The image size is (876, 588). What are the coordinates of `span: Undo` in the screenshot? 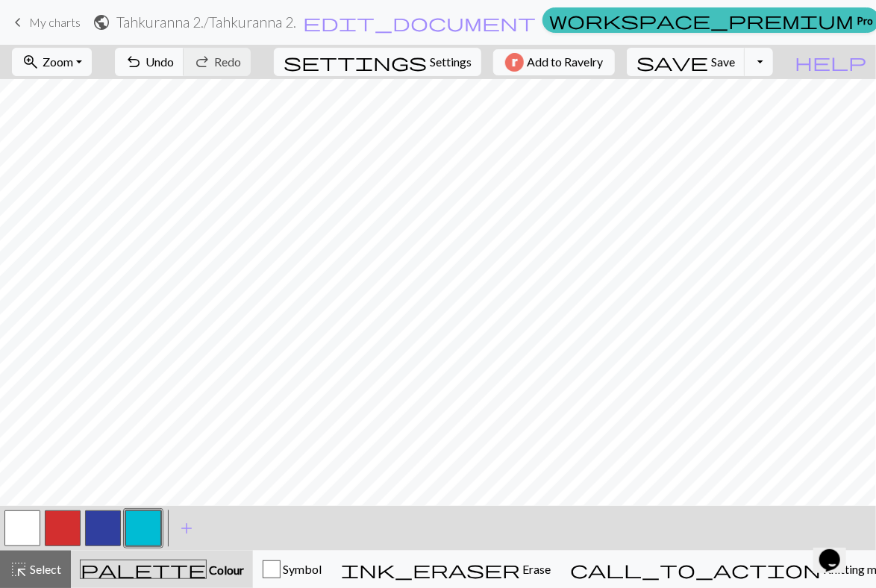 It's located at (160, 61).